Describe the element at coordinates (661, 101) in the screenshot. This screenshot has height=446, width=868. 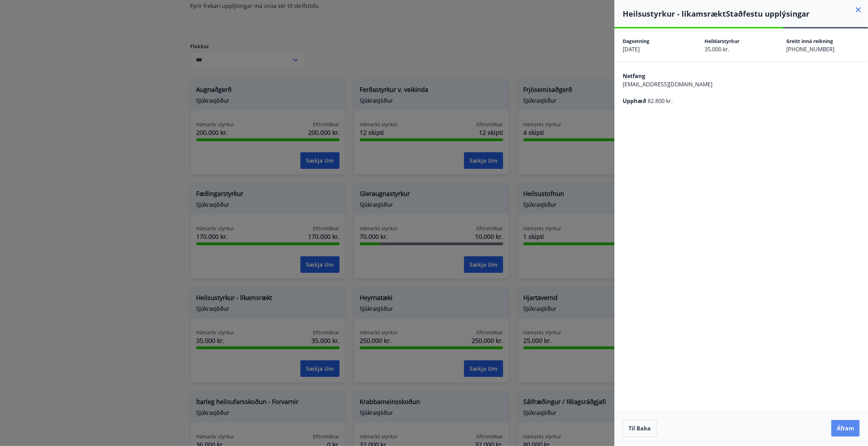
I see `span: 82.800 kr.` at that location.